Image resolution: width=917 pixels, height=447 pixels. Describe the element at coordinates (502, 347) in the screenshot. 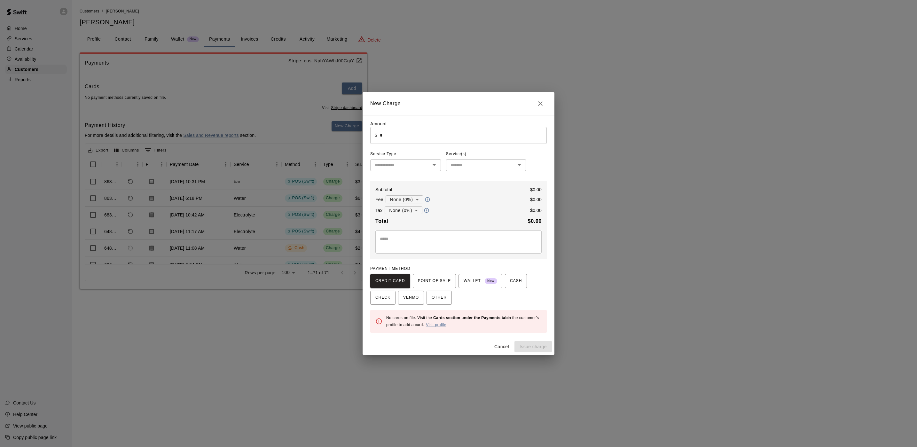

I see `button: Cancel` at that location.